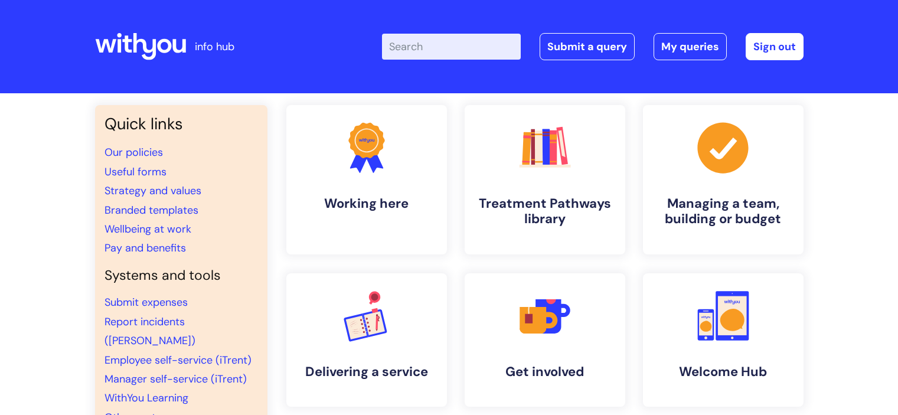 The image size is (898, 415). What do you see at coordinates (146, 302) in the screenshot?
I see `a: Submit expenses` at bounding box center [146, 302].